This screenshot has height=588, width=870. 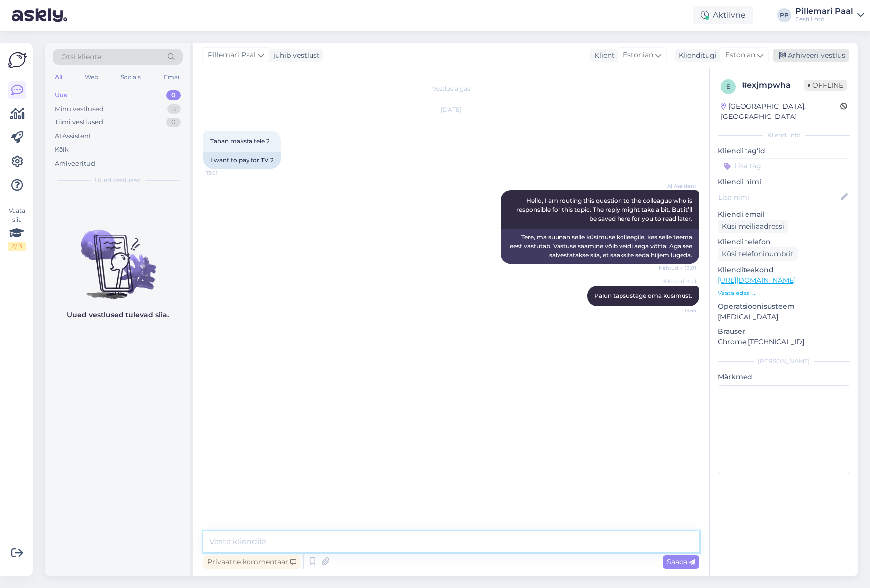 I want to click on div: Klient, so click(x=602, y=55).